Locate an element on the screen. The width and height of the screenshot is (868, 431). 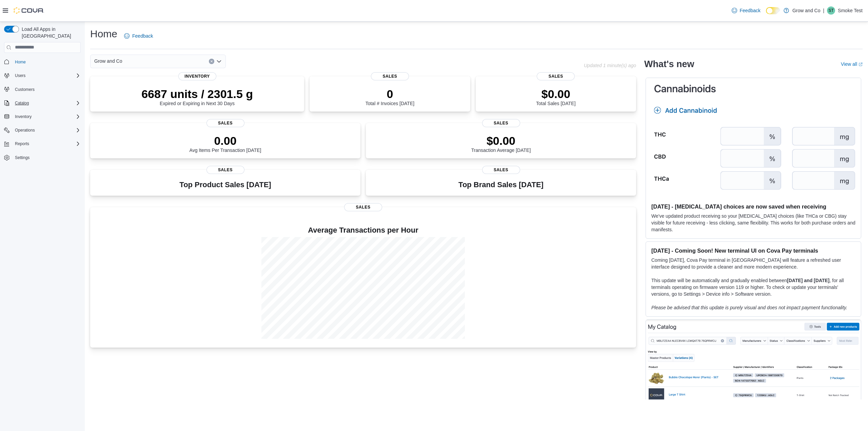
p: 6687 units / 2301.5 g is located at coordinates (197, 93).